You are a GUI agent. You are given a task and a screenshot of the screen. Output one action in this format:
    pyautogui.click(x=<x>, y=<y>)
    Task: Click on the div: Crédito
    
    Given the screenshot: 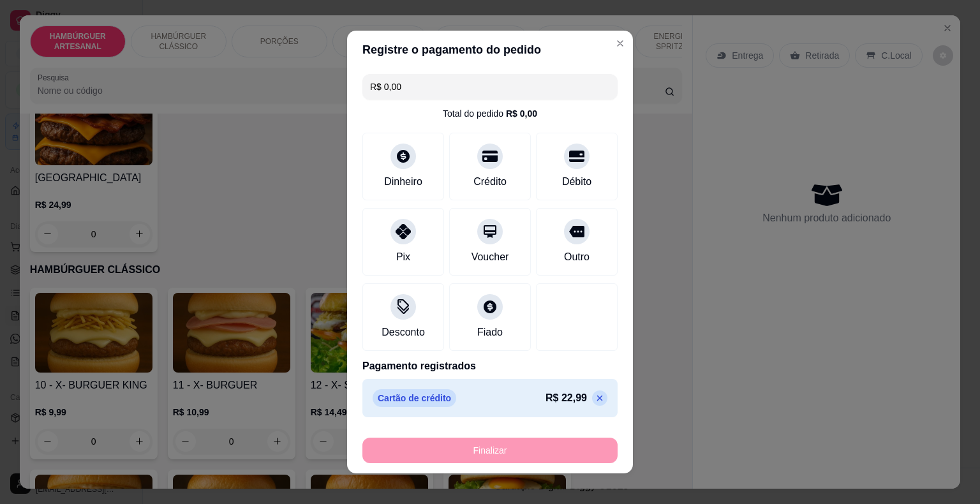 What is the action you would take?
    pyautogui.click(x=490, y=181)
    